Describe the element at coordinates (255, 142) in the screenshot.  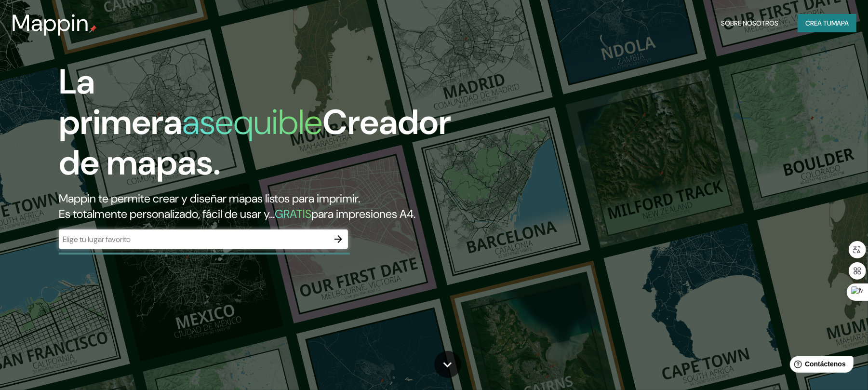
I see `font: Creador de mapas.` at that location.